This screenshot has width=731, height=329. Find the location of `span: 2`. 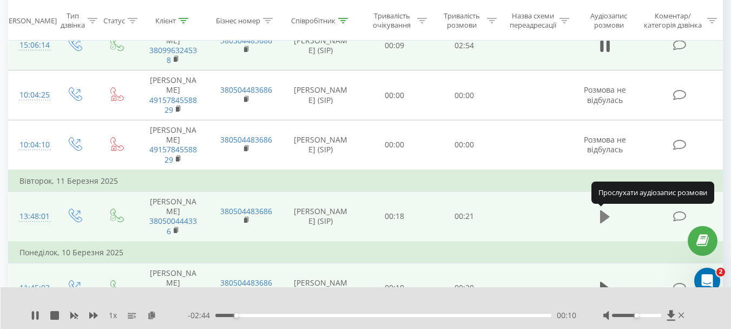

span: 2 is located at coordinates (721, 272).